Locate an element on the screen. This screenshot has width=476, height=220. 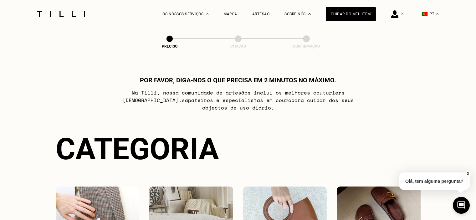
img: Menu suspenso sobre is located at coordinates (310, 14).